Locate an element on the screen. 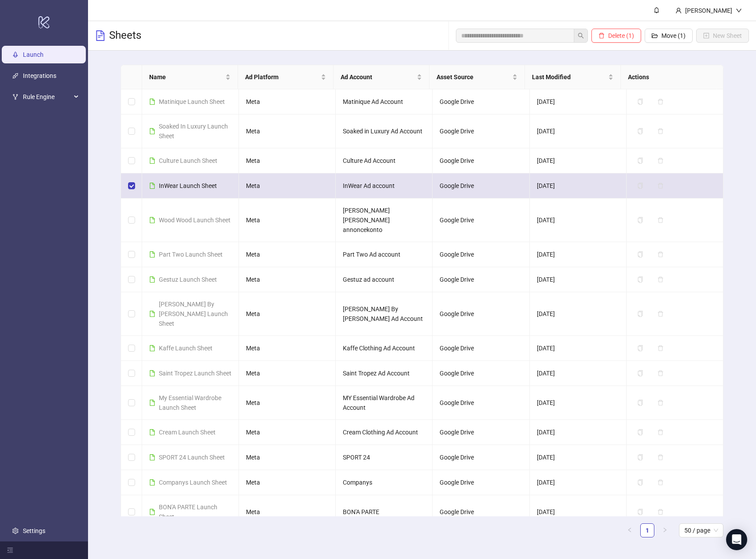 This screenshot has height=559, width=756. span: BON'A PARTE Launch Sheet is located at coordinates (188, 512).